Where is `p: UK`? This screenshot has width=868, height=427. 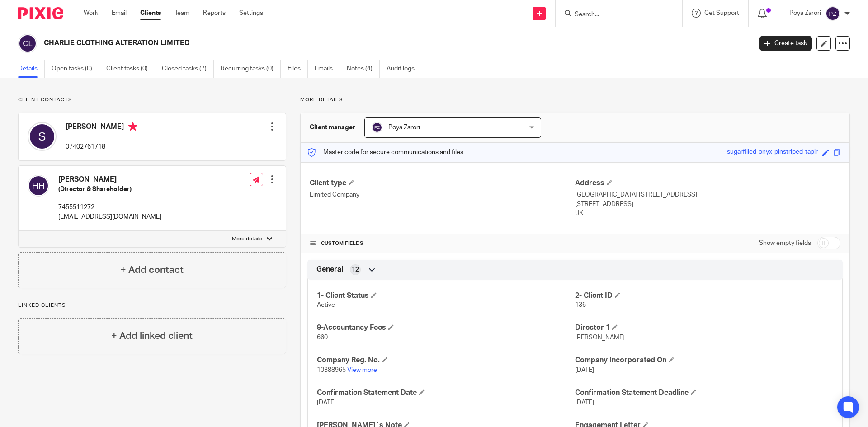
p: UK is located at coordinates (707, 213).